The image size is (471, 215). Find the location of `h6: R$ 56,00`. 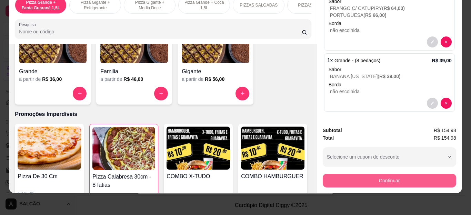

h6: R$ 56,00 is located at coordinates (214, 79).